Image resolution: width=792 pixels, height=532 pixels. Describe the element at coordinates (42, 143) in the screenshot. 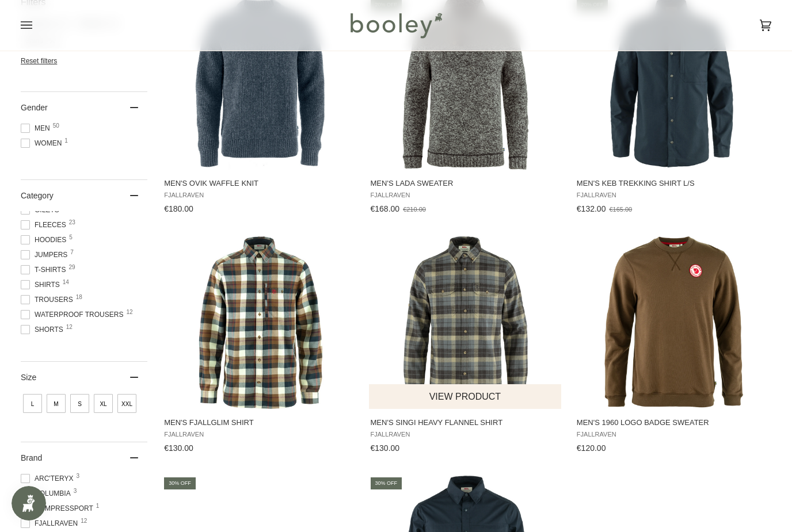

I see `span: Women` at that location.